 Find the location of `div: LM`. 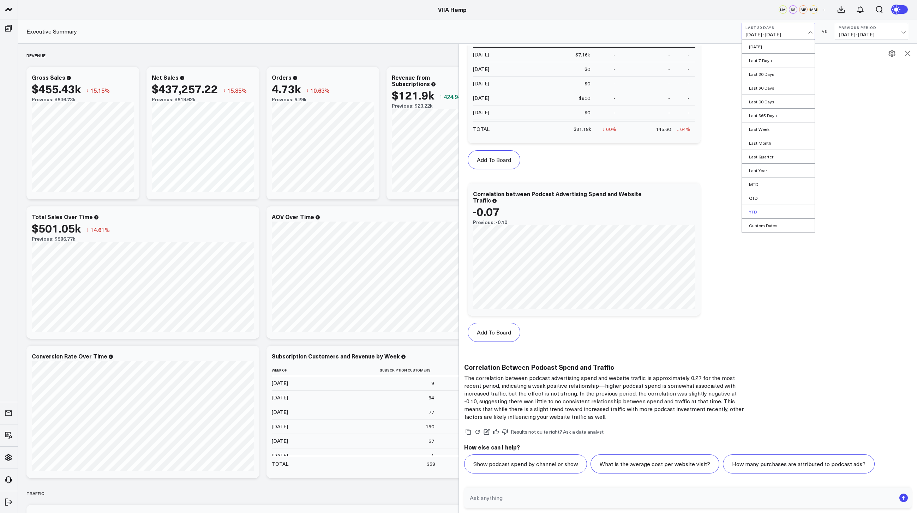

div: LM is located at coordinates (783, 10).